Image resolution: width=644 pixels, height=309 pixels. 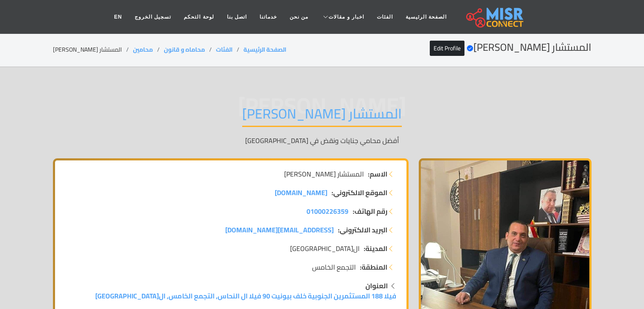 What do you see at coordinates (199, 17) in the screenshot?
I see `a: لوحة التحكم` at bounding box center [199, 17].